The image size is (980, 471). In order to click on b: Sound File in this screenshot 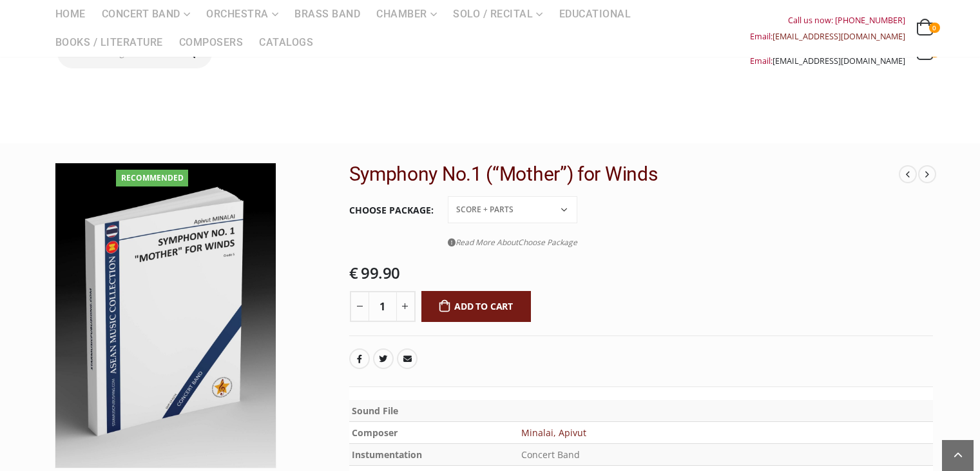, I will do `click(375, 410)`.